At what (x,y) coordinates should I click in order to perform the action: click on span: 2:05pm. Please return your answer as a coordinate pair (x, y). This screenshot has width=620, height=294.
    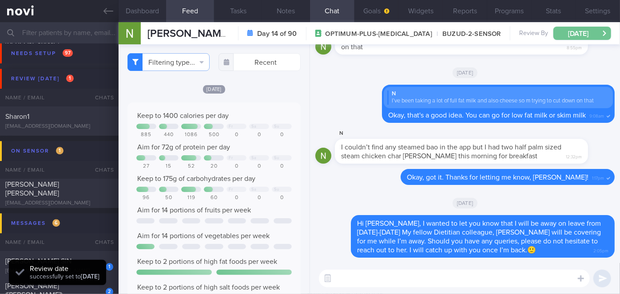
    Looking at the image, I should click on (601, 250).